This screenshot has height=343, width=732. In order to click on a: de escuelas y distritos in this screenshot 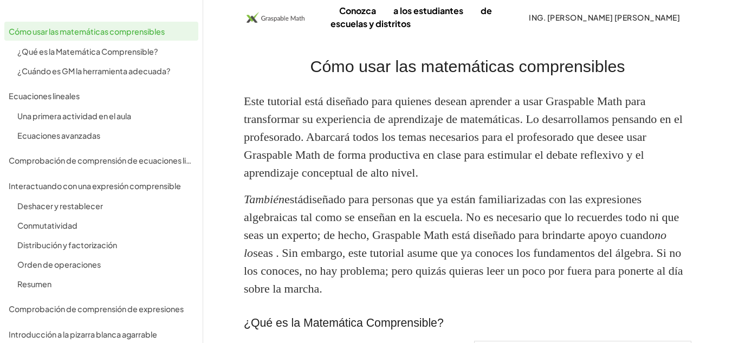, I will do `click(411, 17)`.